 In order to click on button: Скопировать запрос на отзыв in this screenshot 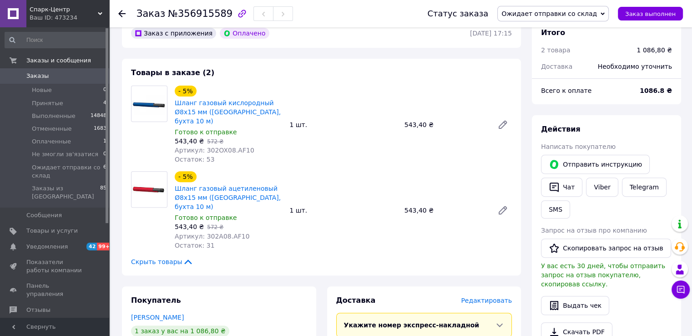, I will do `click(606, 248)`.